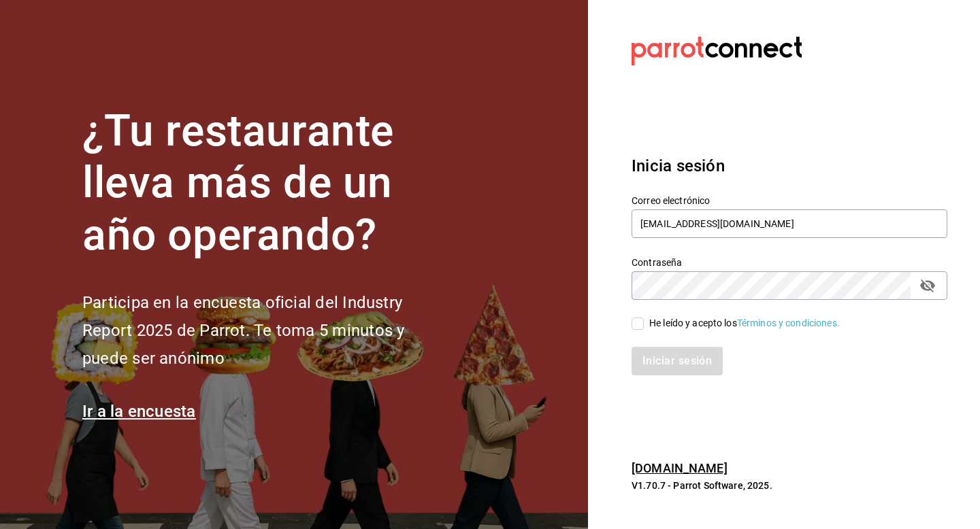 This screenshot has width=980, height=529. I want to click on h1: ¿Tu restaurante lleva más de un año operando?, so click(266, 183).